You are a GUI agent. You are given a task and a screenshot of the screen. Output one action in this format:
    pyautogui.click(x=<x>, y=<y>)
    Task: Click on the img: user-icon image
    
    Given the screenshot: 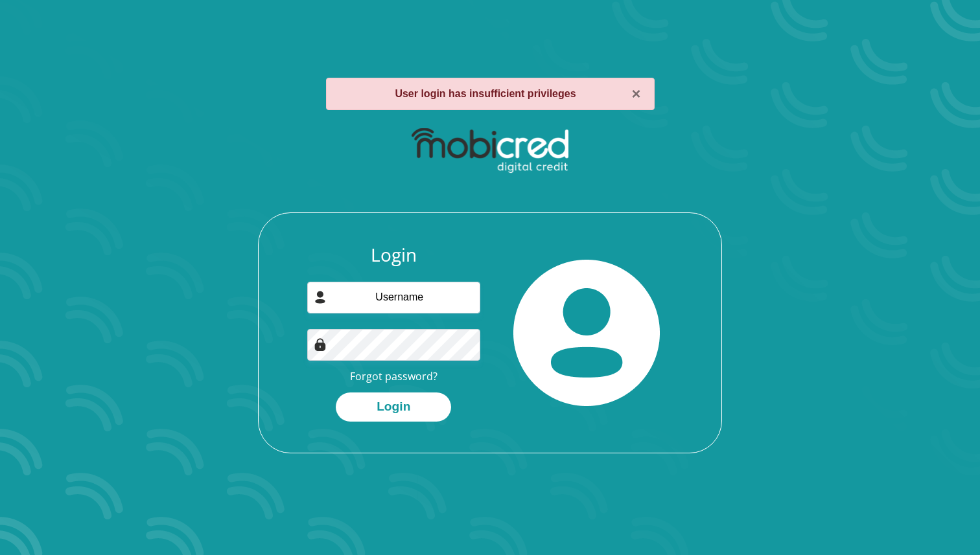 What is the action you would take?
    pyautogui.click(x=320, y=297)
    